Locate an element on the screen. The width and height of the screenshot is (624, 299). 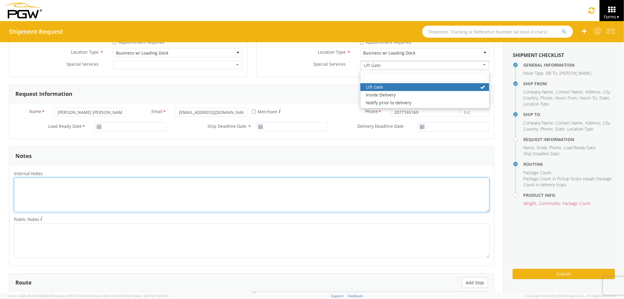
h4: Routing is located at coordinates (569, 164).